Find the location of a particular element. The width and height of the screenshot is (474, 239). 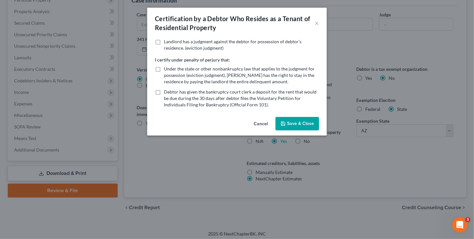

button: Save & Close is located at coordinates (298, 124).